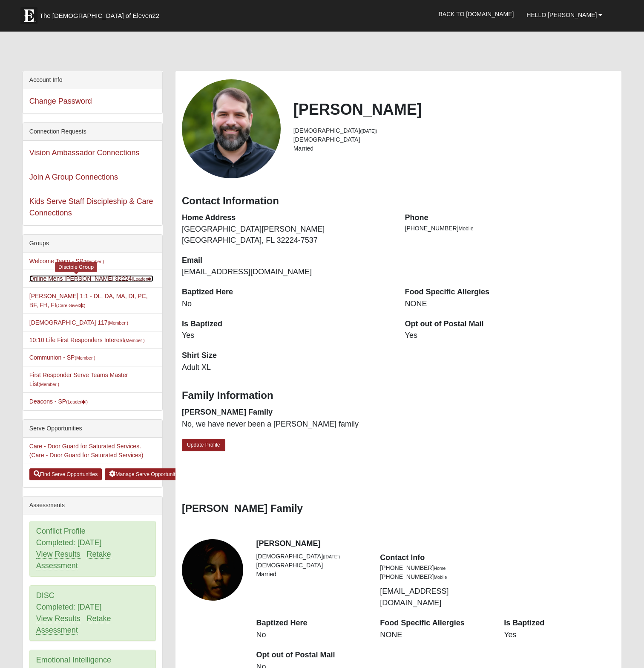 The image size is (644, 668). I want to click on dt: Phone, so click(510, 218).